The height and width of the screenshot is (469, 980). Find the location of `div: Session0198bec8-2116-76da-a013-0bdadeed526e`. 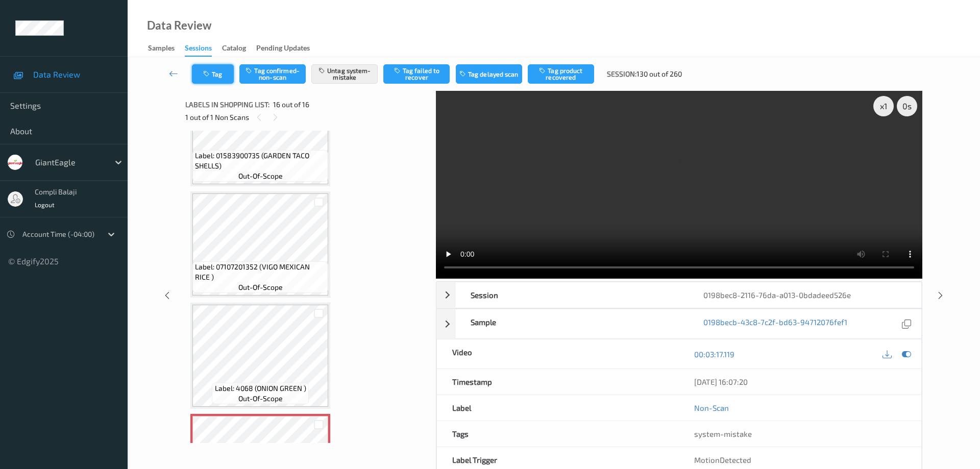

div: Session0198bec8-2116-76da-a013-0bdadeed526e is located at coordinates (679, 294).